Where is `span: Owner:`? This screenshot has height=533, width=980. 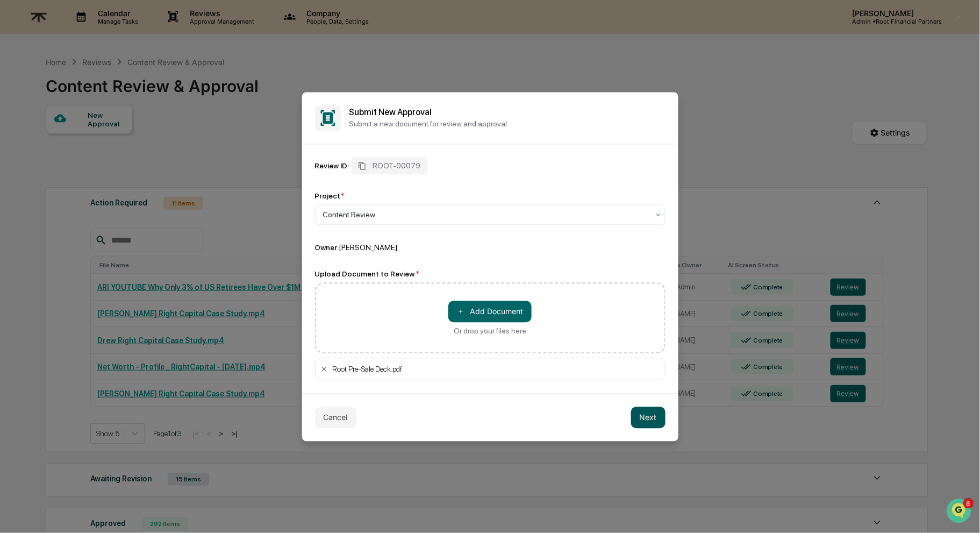 span: Owner: is located at coordinates (327, 247).